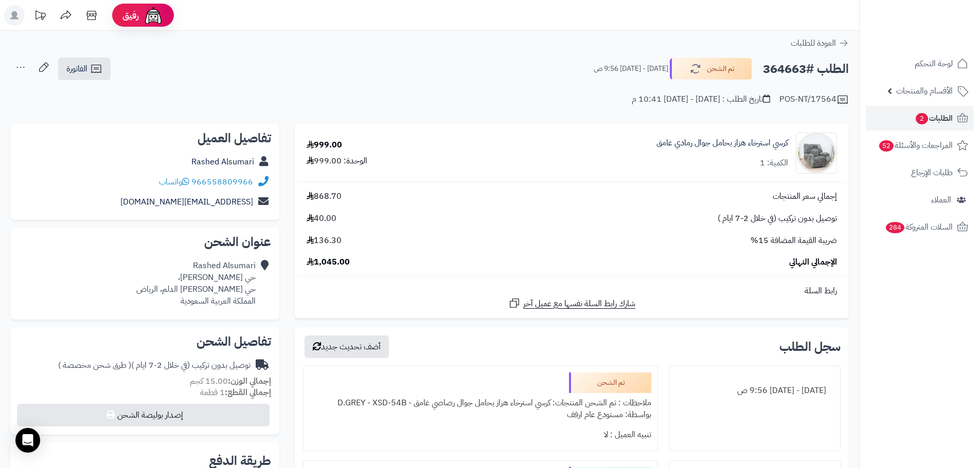 The height and width of the screenshot is (468, 980). What do you see at coordinates (919, 227) in the screenshot?
I see `span: السلات المتروكة` at bounding box center [919, 227].